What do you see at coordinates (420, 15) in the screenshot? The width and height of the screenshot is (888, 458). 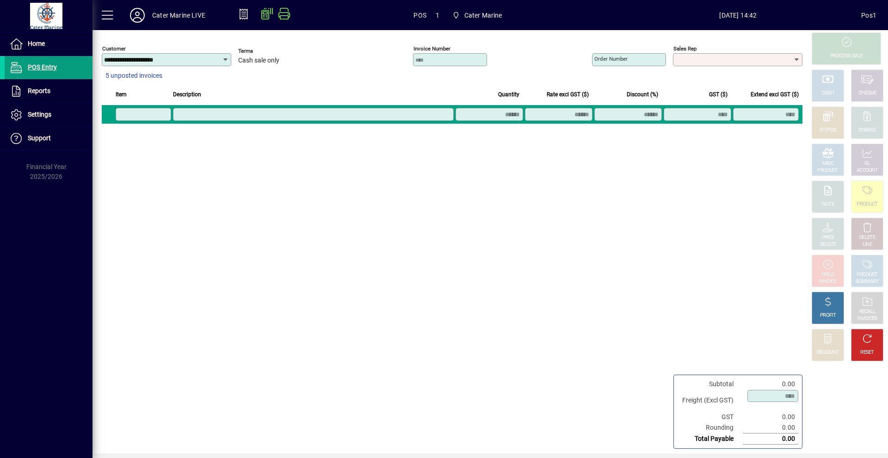 I see `span: POS` at bounding box center [420, 15].